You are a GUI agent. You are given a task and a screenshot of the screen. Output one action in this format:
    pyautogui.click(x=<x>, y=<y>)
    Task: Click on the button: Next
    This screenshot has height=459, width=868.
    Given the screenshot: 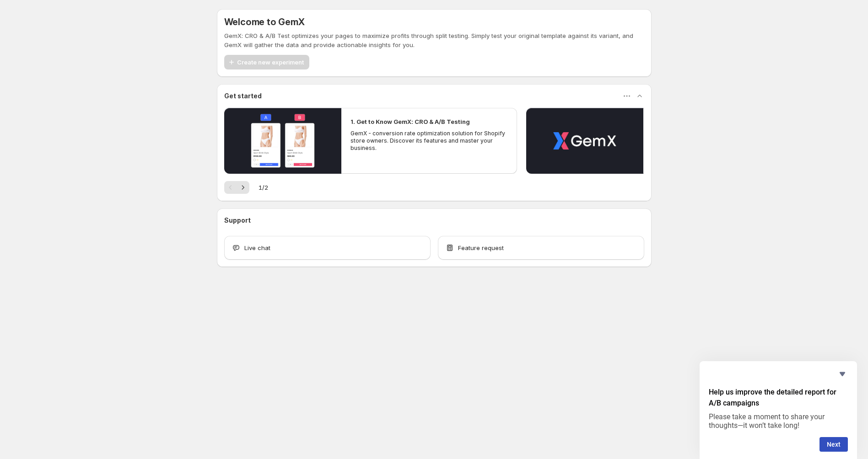 What is the action you would take?
    pyautogui.click(x=243, y=188)
    